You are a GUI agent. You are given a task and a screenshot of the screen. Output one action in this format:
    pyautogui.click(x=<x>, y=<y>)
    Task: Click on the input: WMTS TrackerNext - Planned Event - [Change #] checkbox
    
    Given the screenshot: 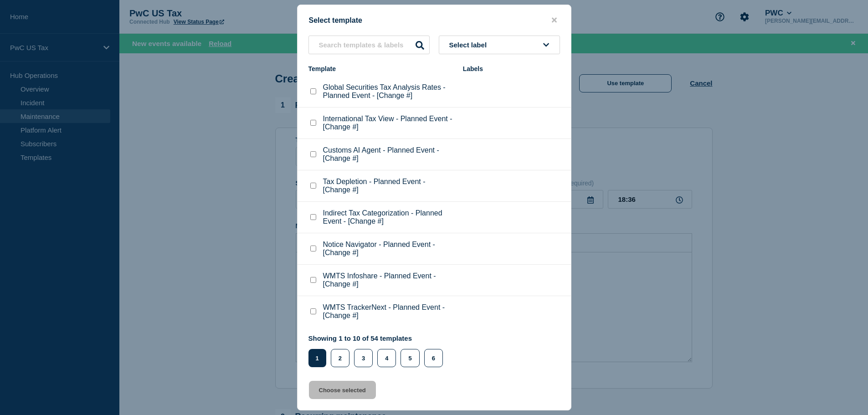 What is the action you would take?
    pyautogui.click(x=313, y=311)
    